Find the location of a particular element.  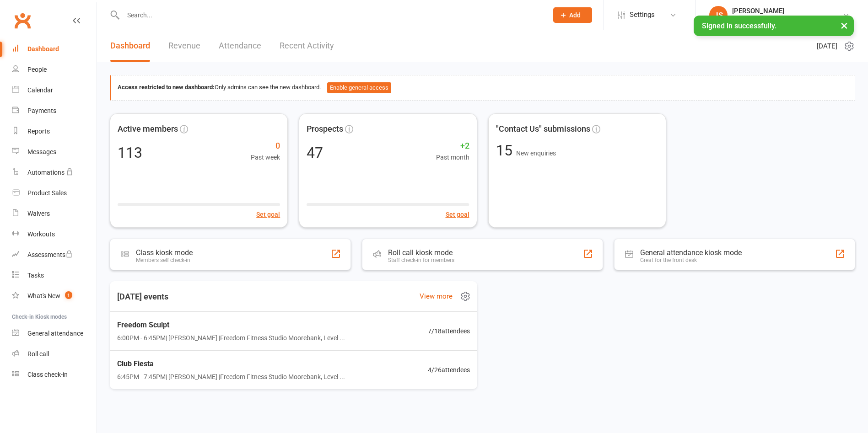

span: Active members is located at coordinates (148, 129).